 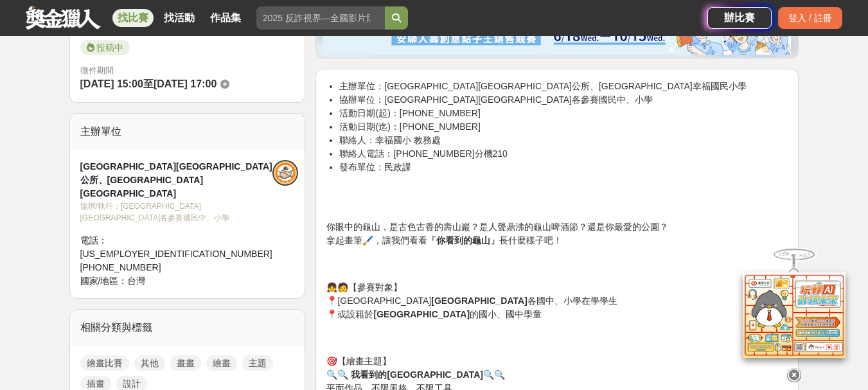 What do you see at coordinates (794, 315) in the screenshot?
I see `img: d2146d9a-e6f6-4337-9592-8cefde37ba6b.png` at bounding box center [794, 315].